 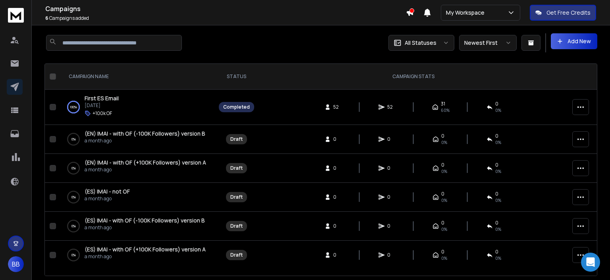 I want to click on img: logo, so click(x=16, y=15).